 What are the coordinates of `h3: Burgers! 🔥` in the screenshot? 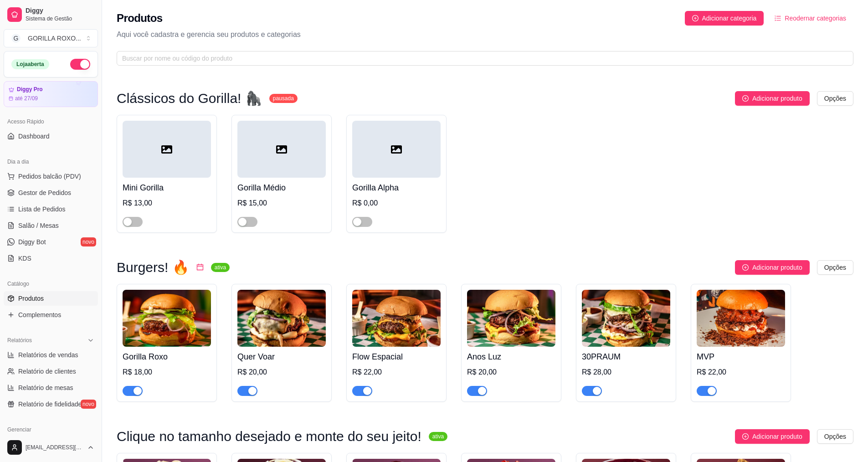 It's located at (153, 268).